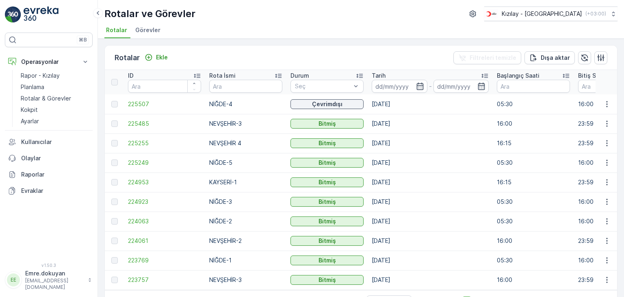 The image size is (624, 297). I want to click on p: ⌘B, so click(83, 40).